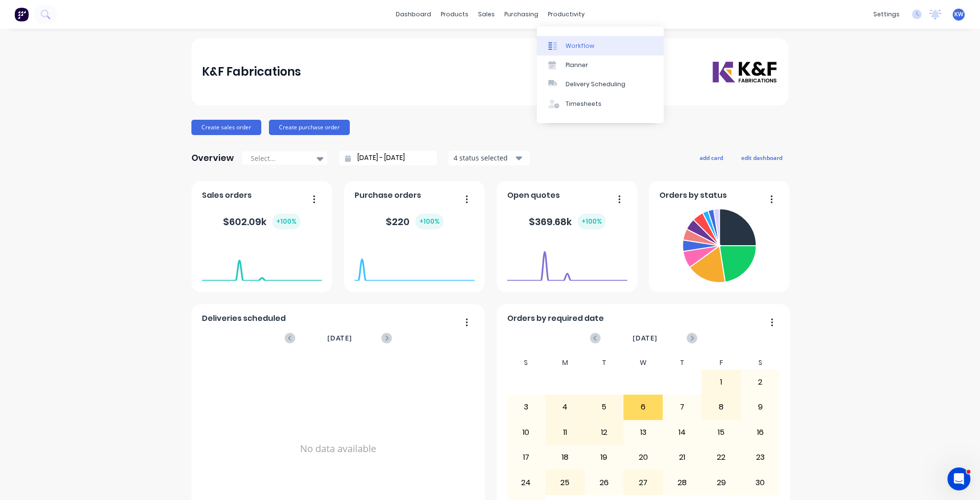 The width and height of the screenshot is (980, 500). I want to click on div: F, so click(721, 362).